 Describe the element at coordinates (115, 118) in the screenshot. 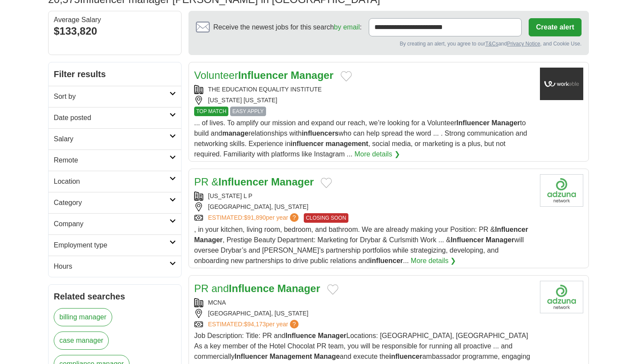

I see `a: Date posted` at that location.